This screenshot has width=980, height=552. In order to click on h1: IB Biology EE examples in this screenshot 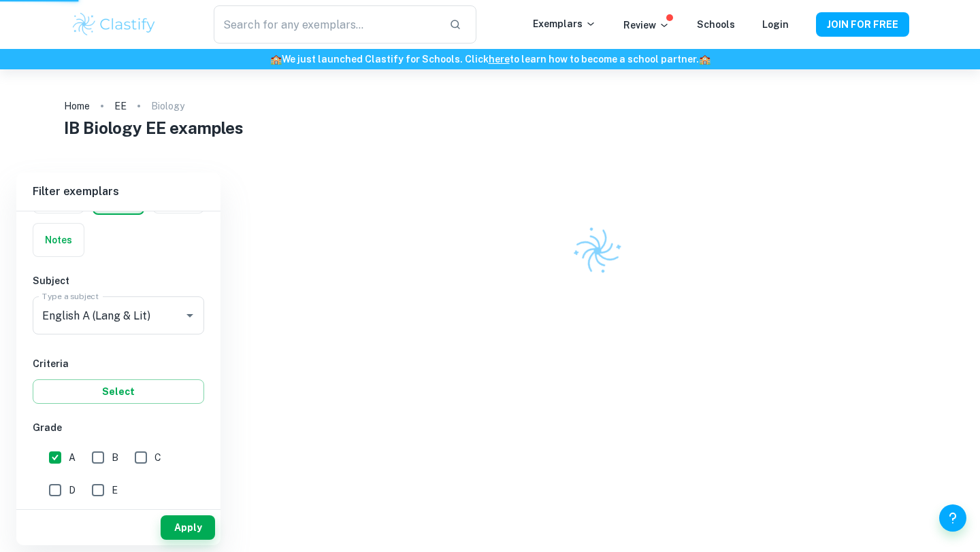, I will do `click(490, 128)`.